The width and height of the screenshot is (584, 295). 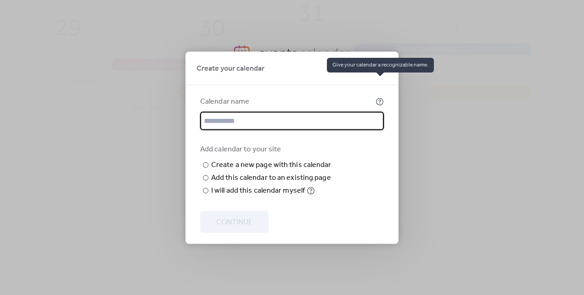 I want to click on div: I will add this calendar myself, so click(x=258, y=191).